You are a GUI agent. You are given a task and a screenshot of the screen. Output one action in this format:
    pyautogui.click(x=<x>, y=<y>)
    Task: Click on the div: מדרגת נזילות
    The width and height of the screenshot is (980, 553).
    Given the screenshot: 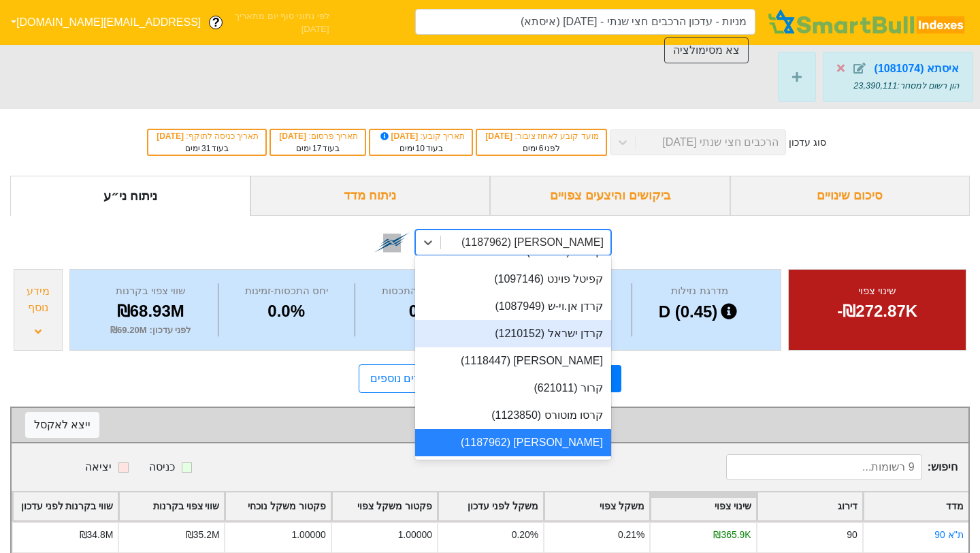 What is the action you would take?
    pyautogui.click(x=700, y=291)
    